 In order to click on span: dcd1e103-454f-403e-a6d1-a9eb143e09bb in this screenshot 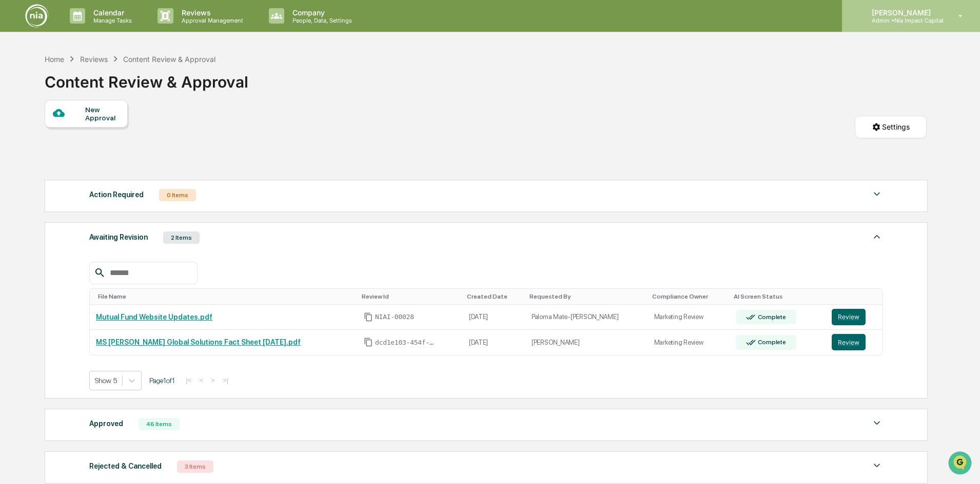, I will do `click(406, 343)`.